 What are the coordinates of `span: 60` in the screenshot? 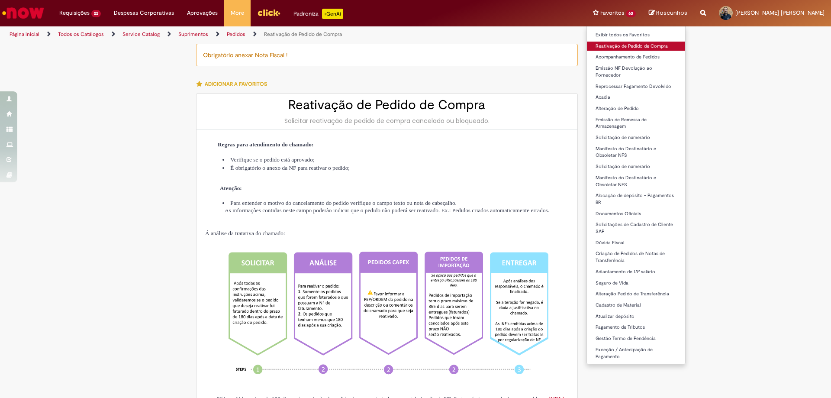 It's located at (631, 13).